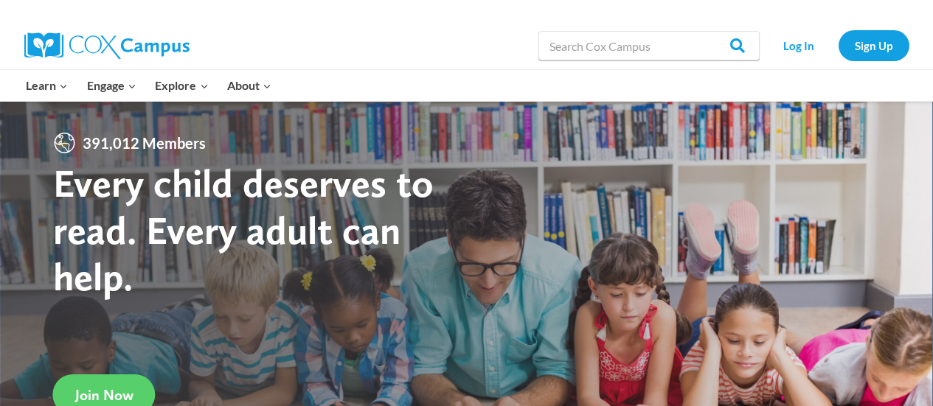  Describe the element at coordinates (111, 86) in the screenshot. I see `span: Engage` at that location.